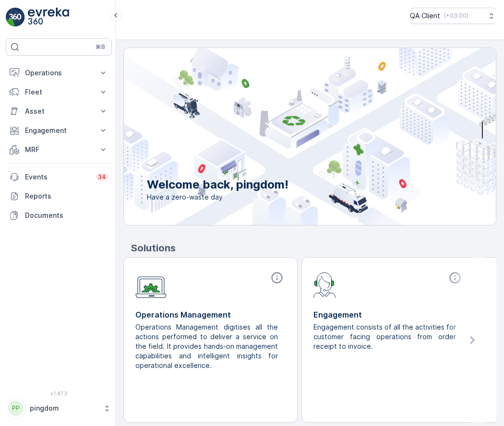 The height and width of the screenshot is (426, 504). What do you see at coordinates (59, 196) in the screenshot?
I see `a: Reports` at bounding box center [59, 196].